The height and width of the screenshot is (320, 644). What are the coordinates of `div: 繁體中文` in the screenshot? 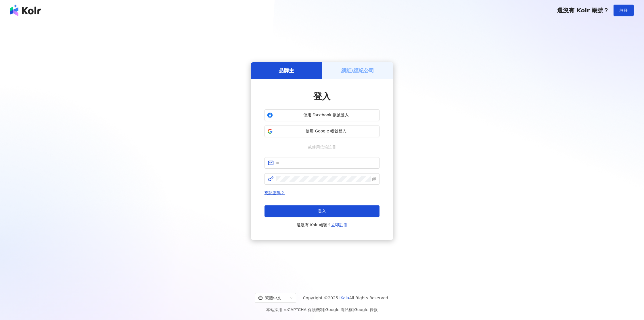 It's located at (273, 298).